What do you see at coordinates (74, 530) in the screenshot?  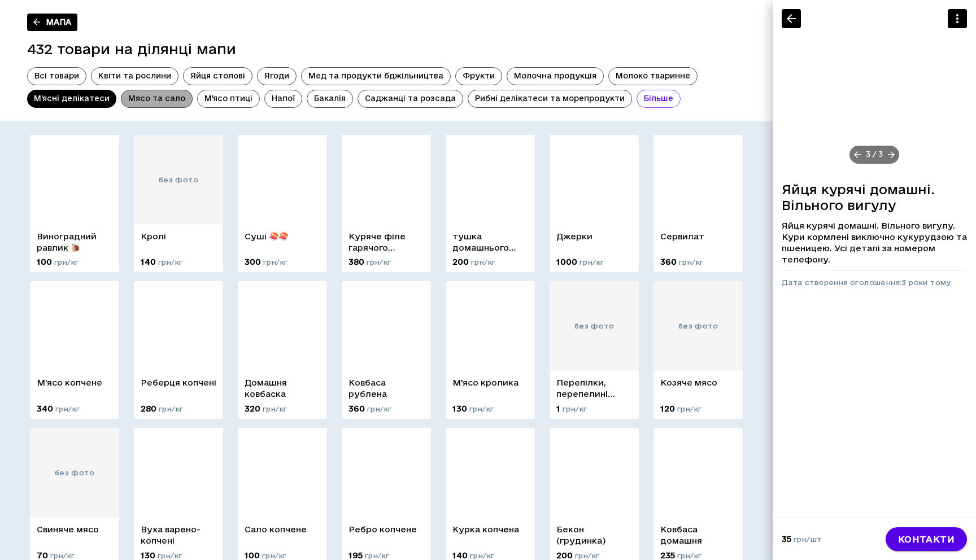 I see `p: Свиняче мясо` at bounding box center [74, 530].